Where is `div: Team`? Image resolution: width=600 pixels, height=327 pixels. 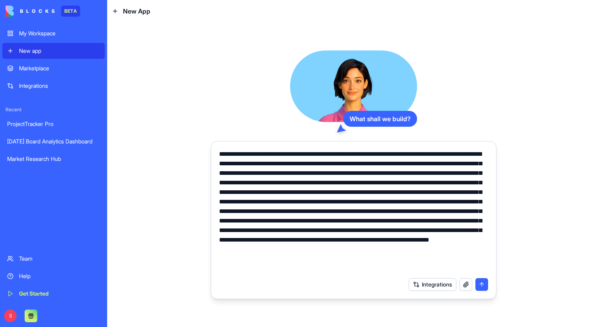
div: Team is located at coordinates (60, 258).